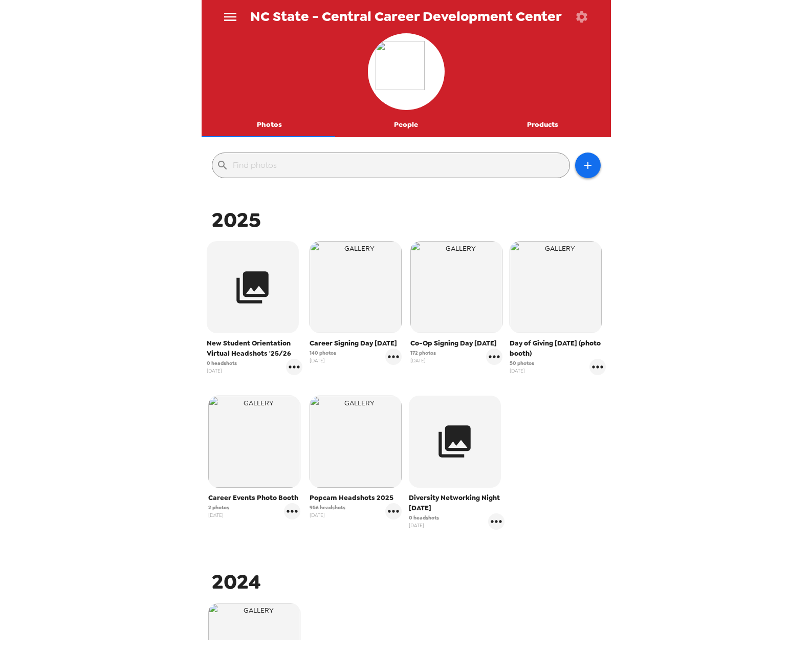  I want to click on span: Popcam Headshots 2025, so click(355, 498).